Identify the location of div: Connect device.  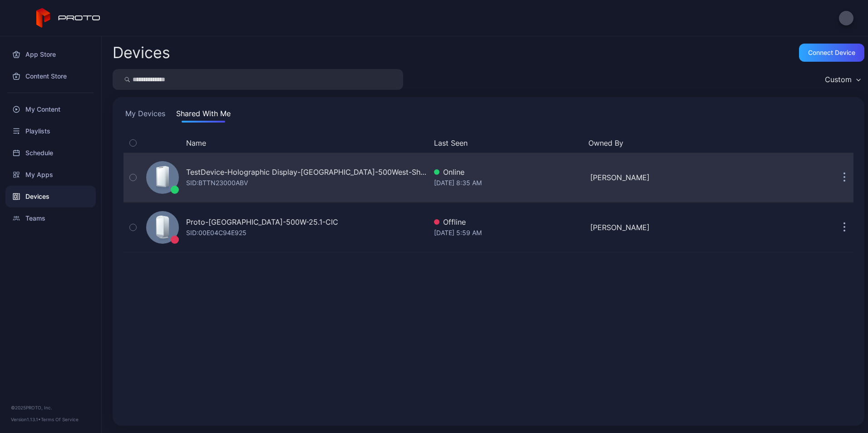
(832, 53).